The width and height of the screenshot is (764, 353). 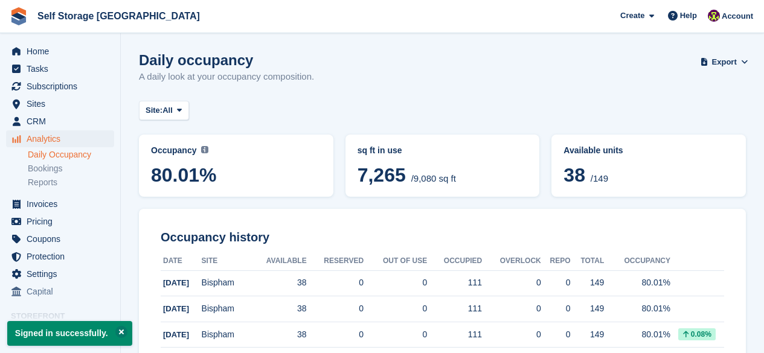 I want to click on h1: Daily occupancy, so click(x=226, y=60).